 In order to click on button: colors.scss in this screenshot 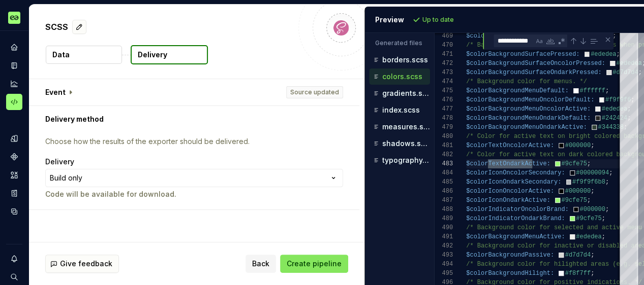, I will do `click(400, 77)`.